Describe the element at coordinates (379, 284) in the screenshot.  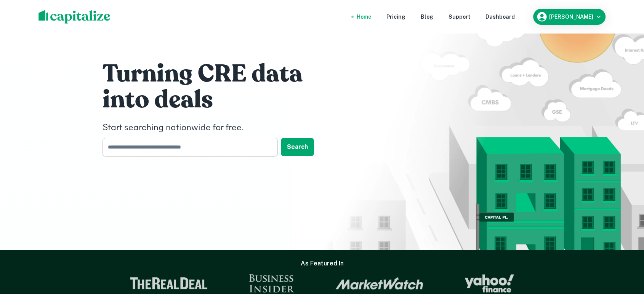
I see `img: Market Watch` at that location.